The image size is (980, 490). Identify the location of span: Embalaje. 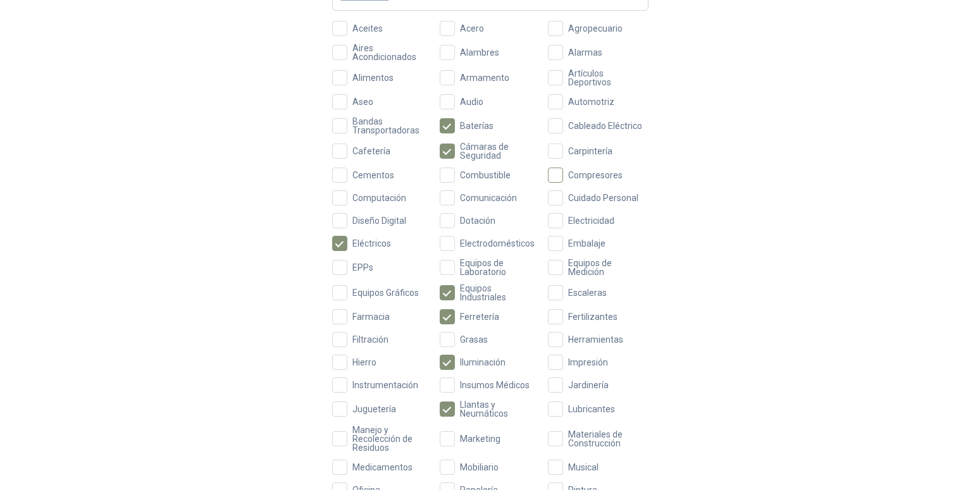
(586, 244).